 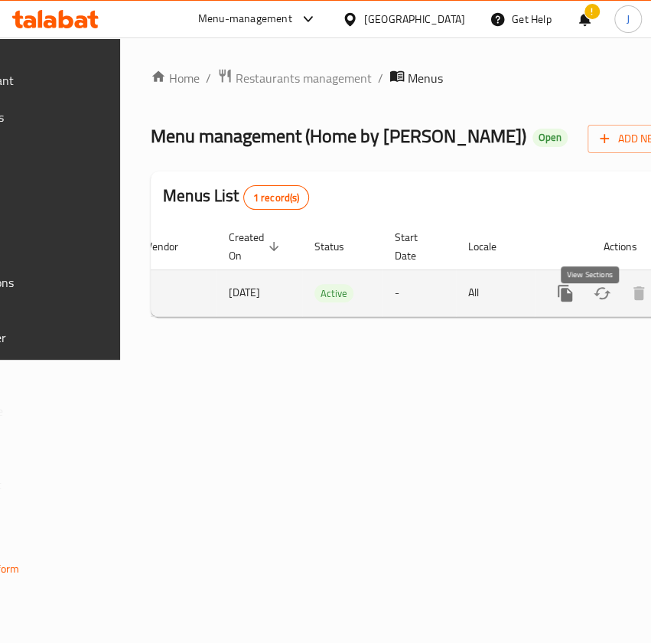 What do you see at coordinates (245, 19) in the screenshot?
I see `div: Menu-management` at bounding box center [245, 19].